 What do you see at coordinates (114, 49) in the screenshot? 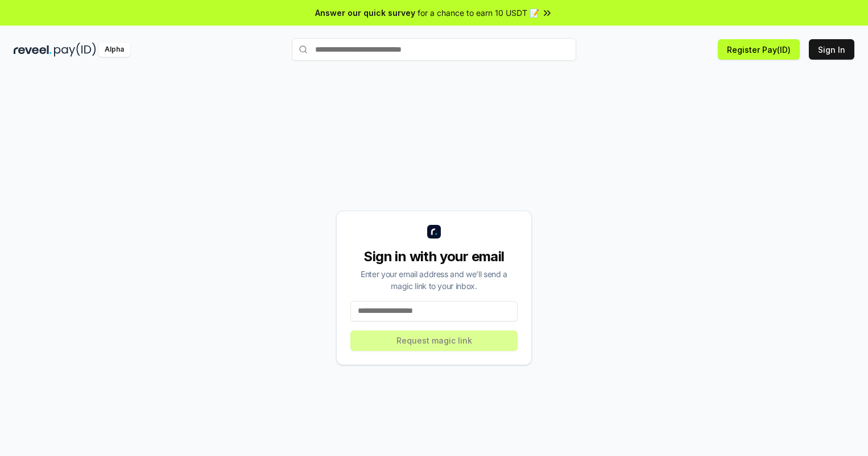
I see `div: Alpha` at bounding box center [114, 49].